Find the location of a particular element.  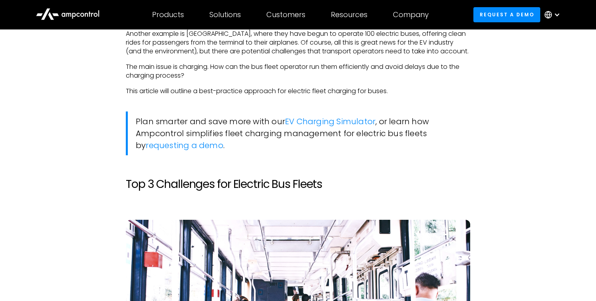

div: Resources is located at coordinates (349, 15).